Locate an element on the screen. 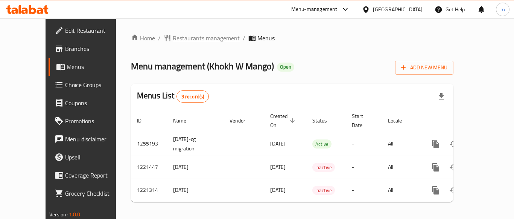 Image resolution: width=514 pixels, height=219 pixels. span: Coverage Report is located at coordinates (95, 175).